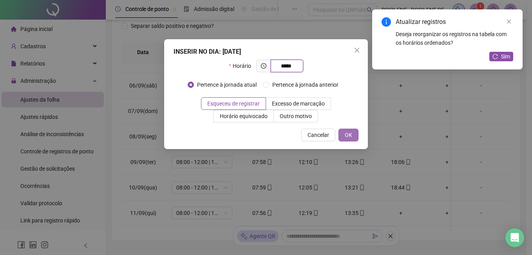 The width and height of the screenshot is (532, 255). I want to click on span: Sim, so click(505, 56).